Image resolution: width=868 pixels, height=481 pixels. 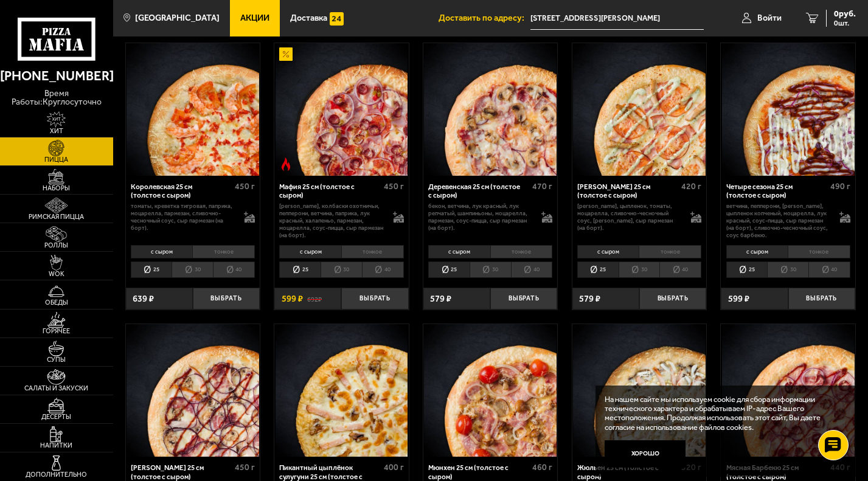 What do you see at coordinates (628, 472) in the screenshot?
I see `div: Жюльен 25 см (толстое с сыром)` at bounding box center [628, 472].